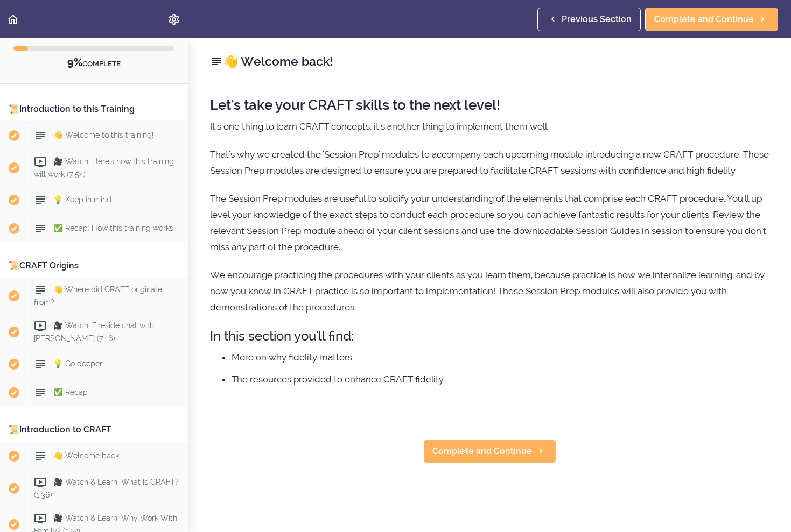  What do you see at coordinates (500, 379) in the screenshot?
I see `li: The resources provided to enhance CRAFT fidelity` at bounding box center [500, 379].